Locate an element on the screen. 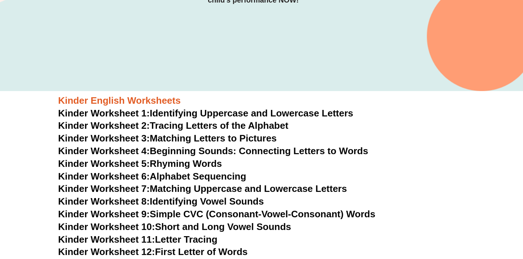 This screenshot has height=259, width=523. a: Kinder Worksheet 4:Beginning Sounds: Connecting Letters to Words is located at coordinates (213, 151).